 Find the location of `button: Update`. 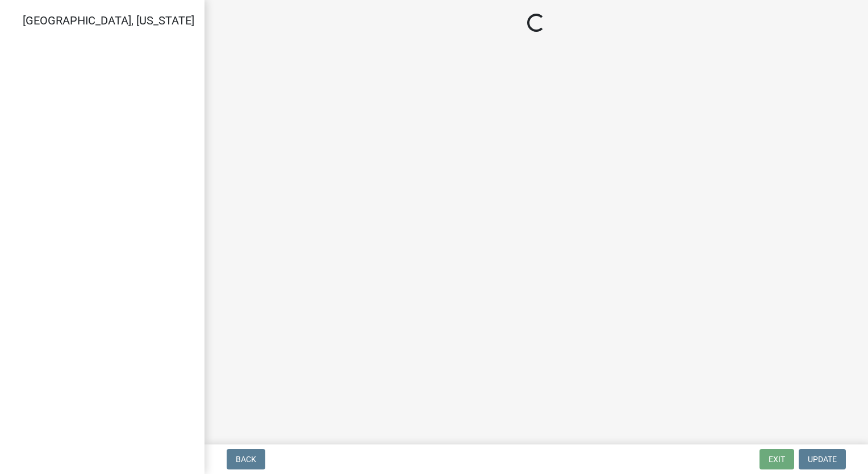

button: Update is located at coordinates (822, 459).